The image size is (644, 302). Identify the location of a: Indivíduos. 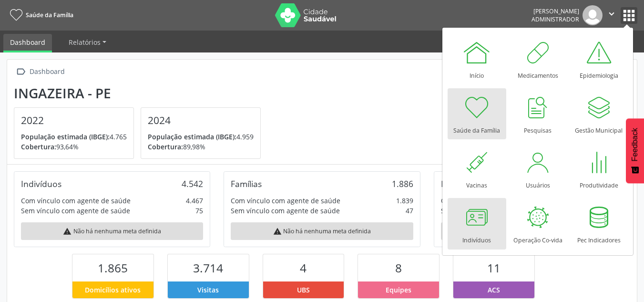
(476, 223).